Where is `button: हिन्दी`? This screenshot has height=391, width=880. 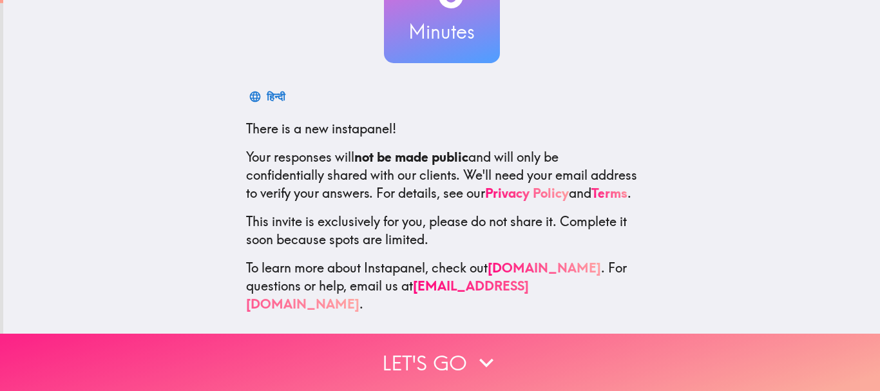 button: हिन्दी is located at coordinates (268, 97).